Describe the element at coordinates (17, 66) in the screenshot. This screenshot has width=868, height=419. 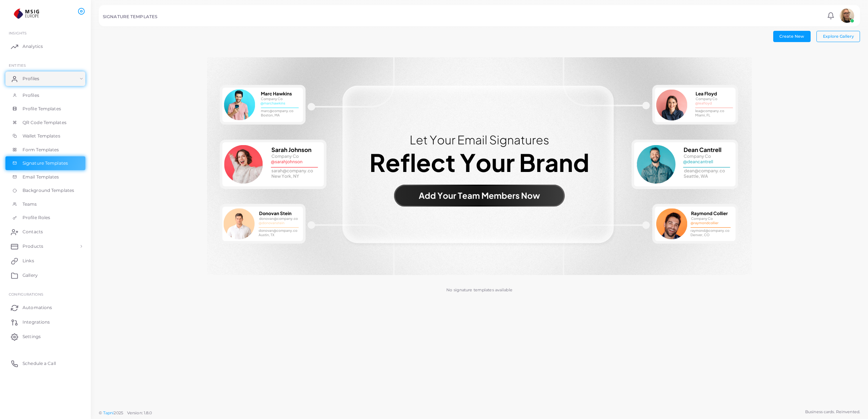
I see `span: ENTITIES` at that location.